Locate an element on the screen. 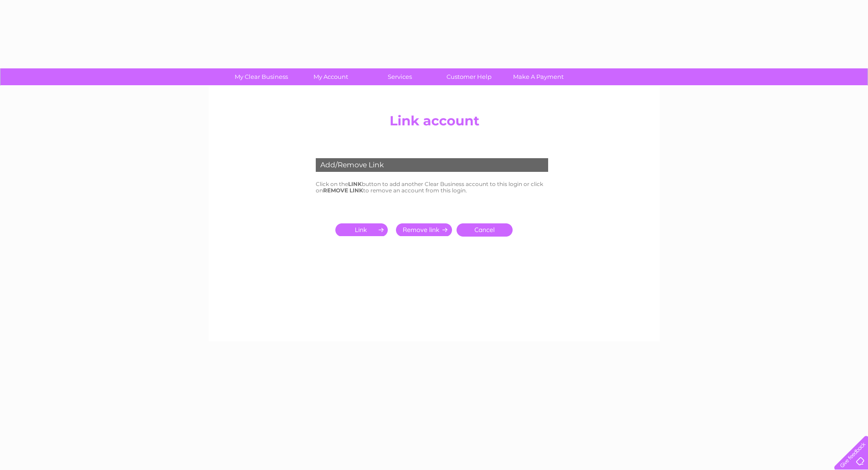 Image resolution: width=868 pixels, height=470 pixels. b: LINK is located at coordinates (355, 184).